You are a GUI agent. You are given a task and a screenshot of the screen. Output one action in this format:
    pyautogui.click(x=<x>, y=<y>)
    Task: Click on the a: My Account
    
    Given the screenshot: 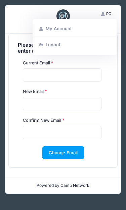 What is the action you would take?
    pyautogui.click(x=75, y=29)
    